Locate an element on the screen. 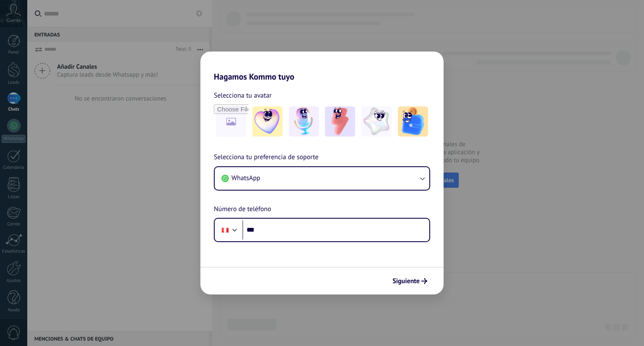 The height and width of the screenshot is (346, 644). span: WhatsApp is located at coordinates (246, 178).